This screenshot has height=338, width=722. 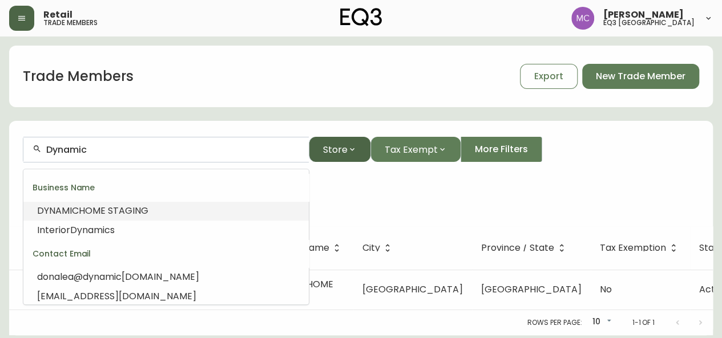 I want to click on h1: Trade Members, so click(x=78, y=76).